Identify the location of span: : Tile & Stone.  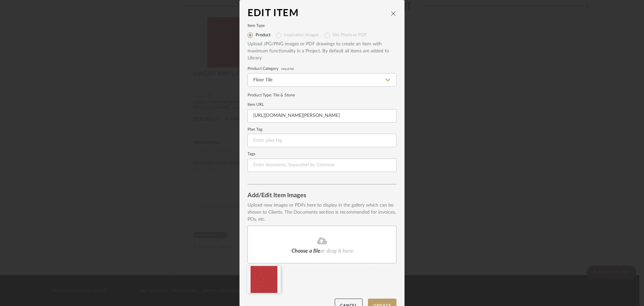
(283, 95).